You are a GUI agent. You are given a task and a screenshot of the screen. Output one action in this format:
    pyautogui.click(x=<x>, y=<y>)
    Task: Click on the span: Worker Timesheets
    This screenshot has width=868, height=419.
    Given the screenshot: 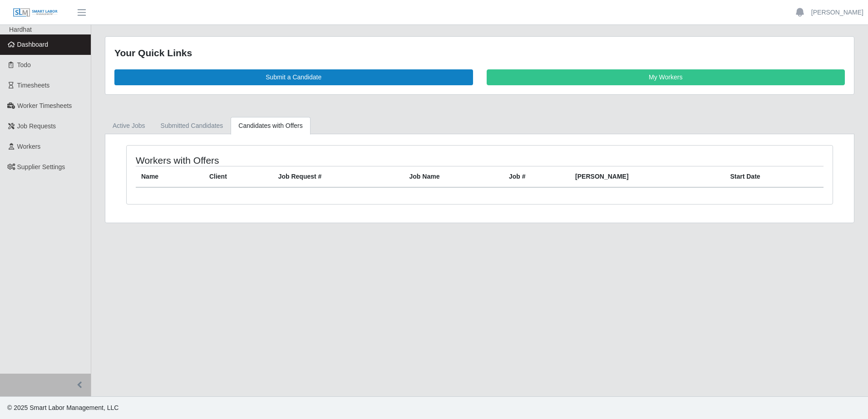 What is the action you would take?
    pyautogui.click(x=45, y=106)
    